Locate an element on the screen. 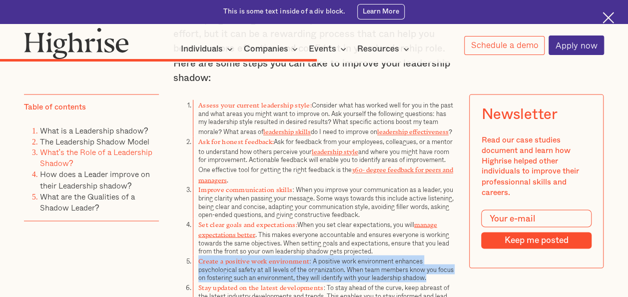  strong: Set clear goals and expectations: is located at coordinates (248, 222).